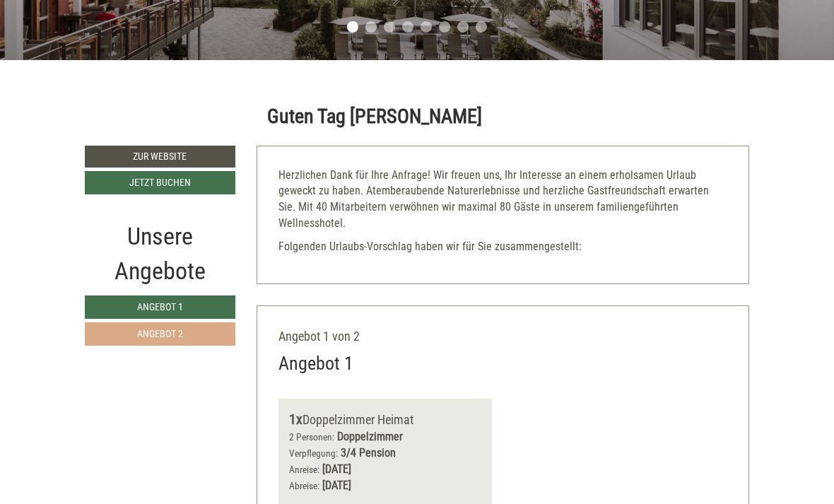 This screenshot has height=504, width=834. I want to click on div: Unsere Angebote, so click(160, 253).